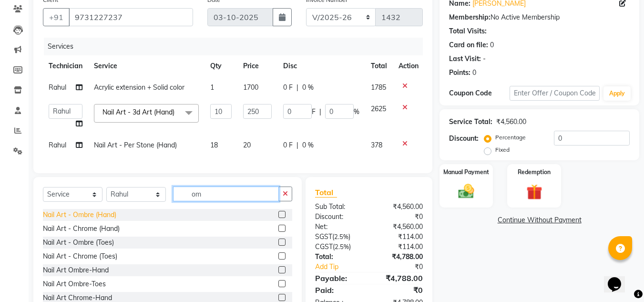 The image size is (644, 302). Describe the element at coordinates (76, 270) in the screenshot. I see `div: Nail Art Ombre-Hand` at that location.